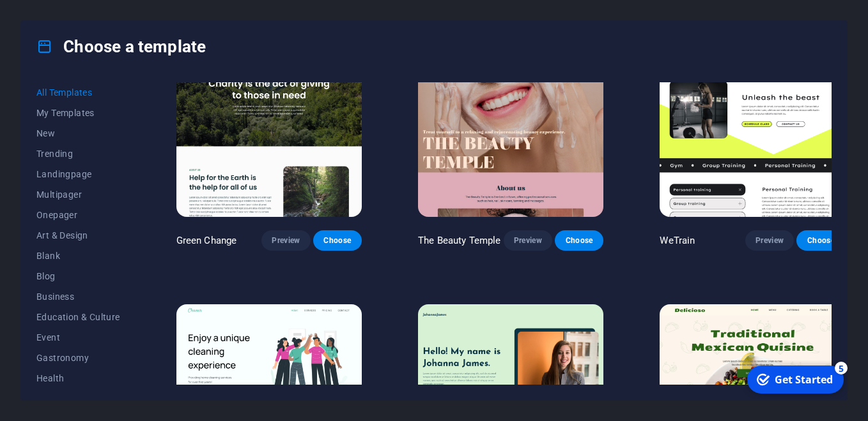 This screenshot has height=421, width=868. What do you see at coordinates (78, 256) in the screenshot?
I see `span: Blank` at bounding box center [78, 256].